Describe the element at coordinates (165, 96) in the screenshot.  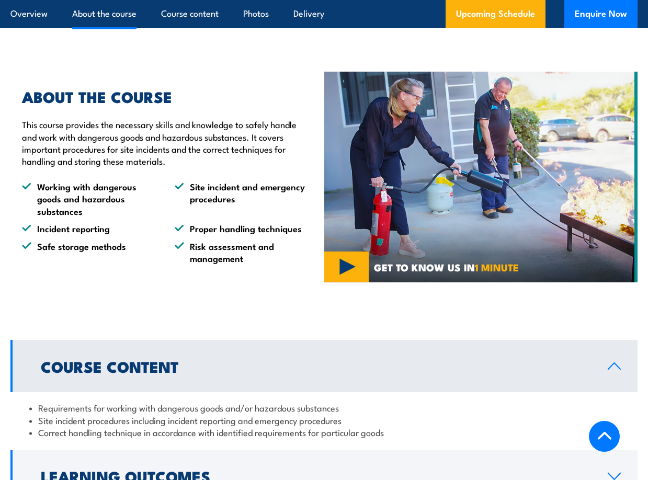
I see `h2: ABOUT THE COURSE` at that location.